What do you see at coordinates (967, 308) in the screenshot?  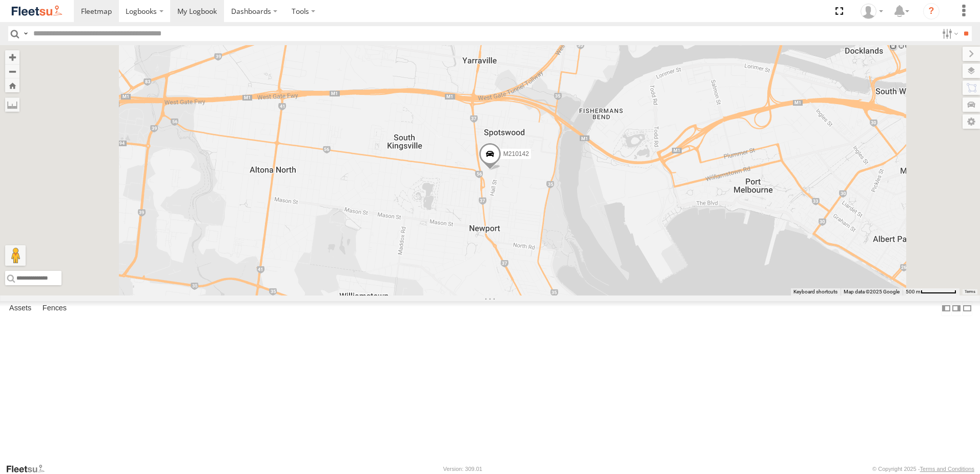 I see `label: Hide Summary Table` at bounding box center [967, 308].